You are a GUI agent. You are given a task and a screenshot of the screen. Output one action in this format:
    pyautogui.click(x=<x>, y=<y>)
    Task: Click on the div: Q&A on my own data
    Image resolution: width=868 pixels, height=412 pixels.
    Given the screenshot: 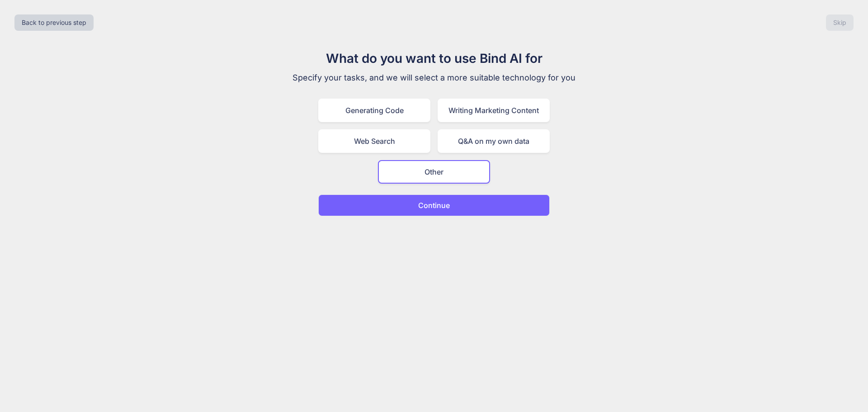 What is the action you would take?
    pyautogui.click(x=494, y=141)
    